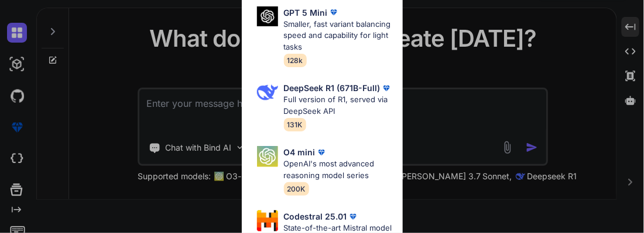  Describe the element at coordinates (339, 105) in the screenshot. I see `p: Full version of R1, served via DeepSeek API` at that location.